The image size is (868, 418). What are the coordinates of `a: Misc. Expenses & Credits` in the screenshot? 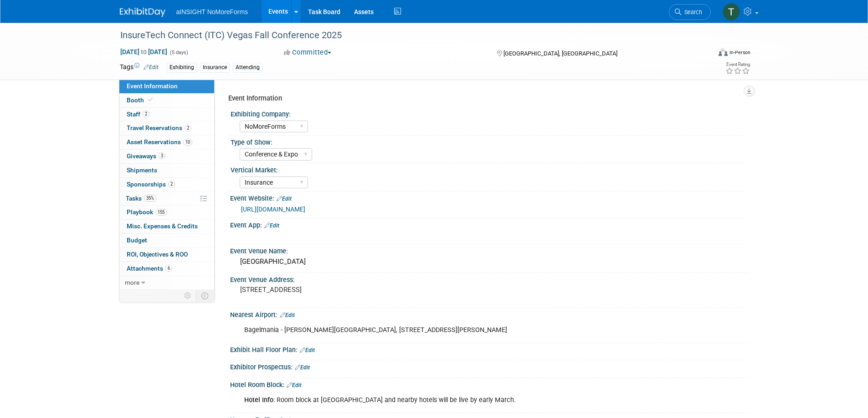 It's located at (167, 226).